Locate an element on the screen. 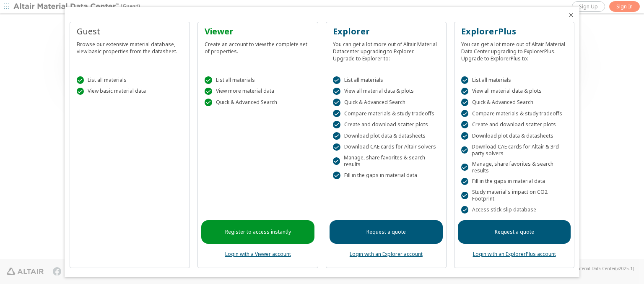 This screenshot has height=284, width=644. div: Explorer is located at coordinates (386, 32).